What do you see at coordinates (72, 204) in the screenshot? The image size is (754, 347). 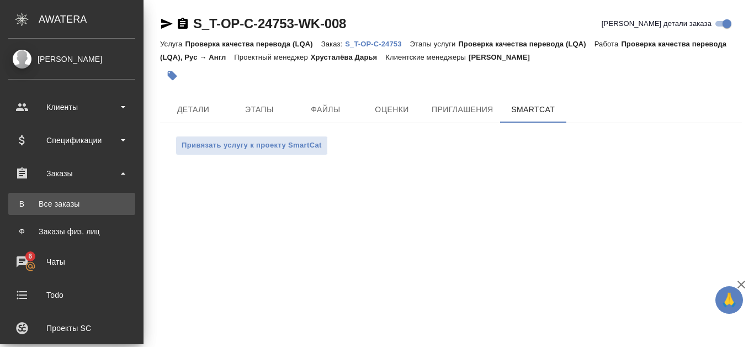 I see `a: ВВсе заказы` at bounding box center [72, 204].